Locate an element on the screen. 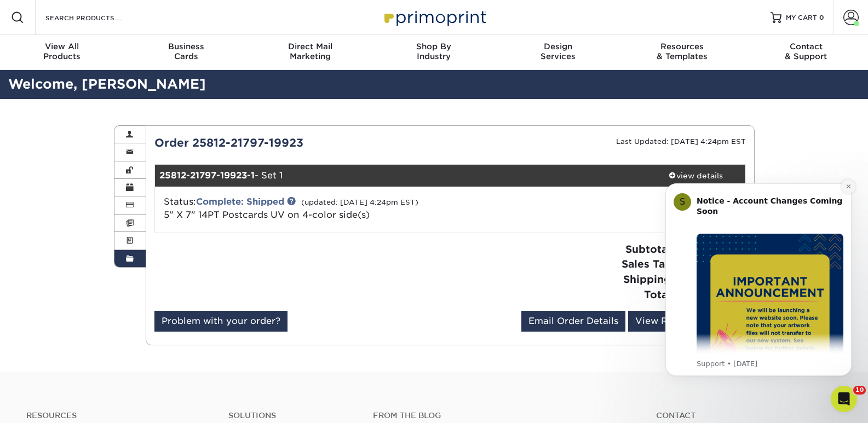 This screenshot has width=868, height=423. span: 10 is located at coordinates (860, 390).